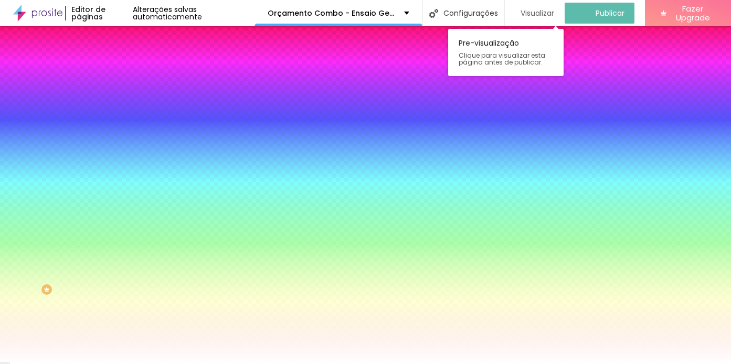 The image size is (731, 364). Describe the element at coordinates (610, 13) in the screenshot. I see `span: Publicar` at that location.